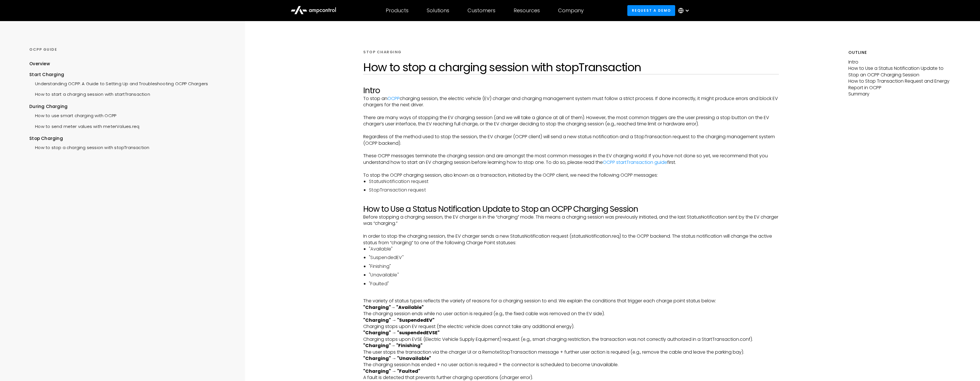 This screenshot has width=980, height=381. Describe the element at coordinates (482, 10) in the screenshot. I see `div: Customers` at that location.